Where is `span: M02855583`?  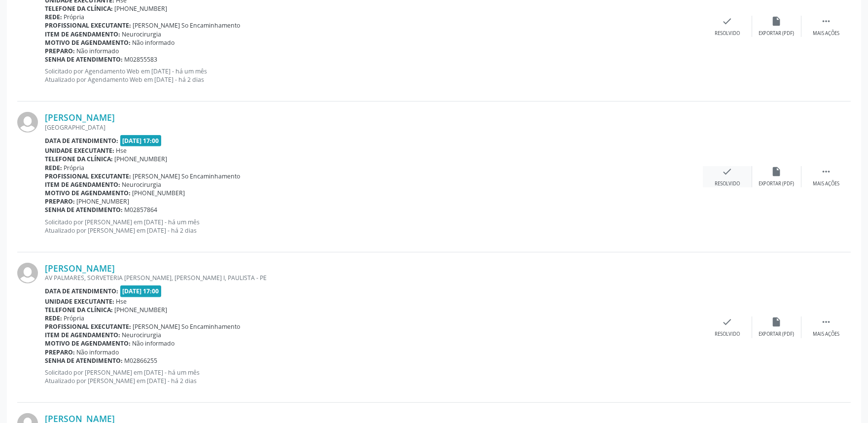 span: M02855583 is located at coordinates (141, 59).